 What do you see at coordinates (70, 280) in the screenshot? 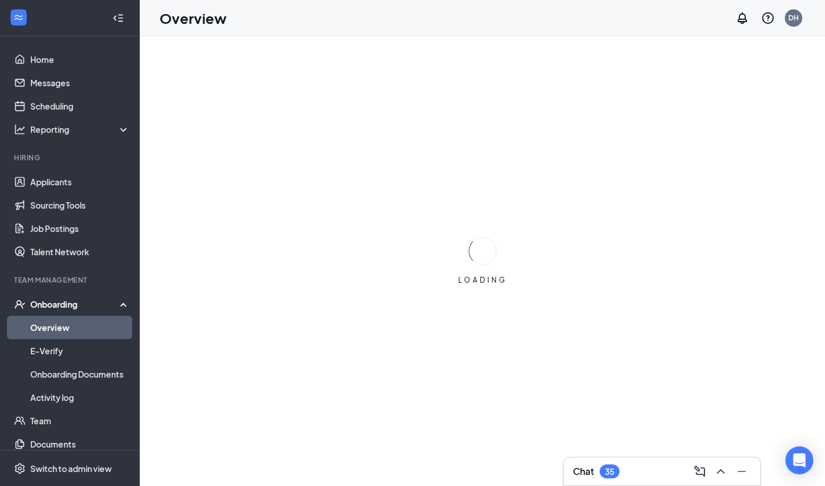
I see `div: Team Management` at bounding box center [70, 280].